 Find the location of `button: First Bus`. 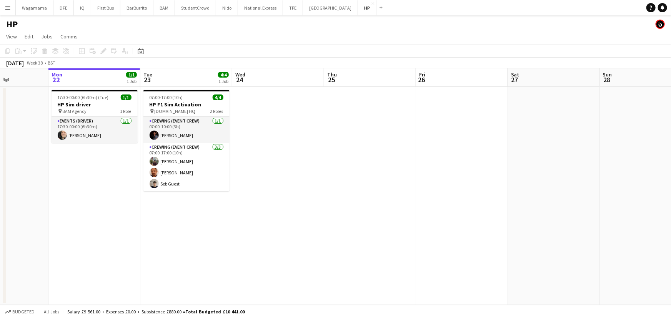

button: First Bus is located at coordinates (106, 8).